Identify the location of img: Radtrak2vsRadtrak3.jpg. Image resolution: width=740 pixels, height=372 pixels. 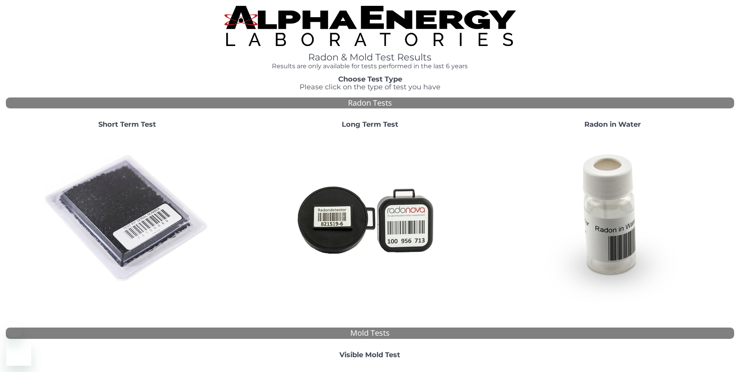
(370, 219).